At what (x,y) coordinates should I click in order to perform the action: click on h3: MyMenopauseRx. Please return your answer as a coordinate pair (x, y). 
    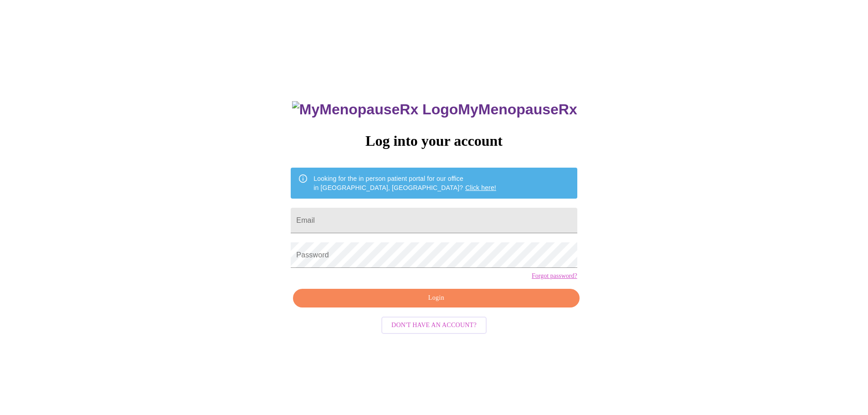
    Looking at the image, I should click on (434, 109).